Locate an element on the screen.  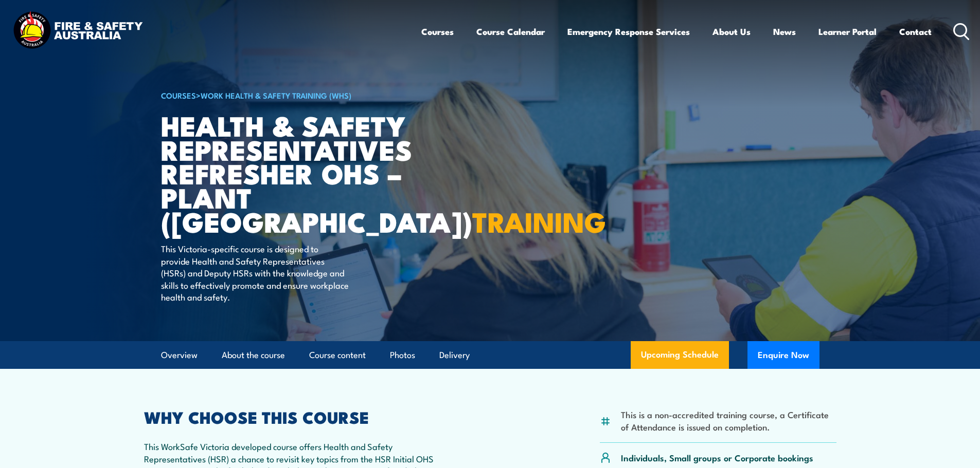
a: Upcoming Schedule is located at coordinates (680, 355).